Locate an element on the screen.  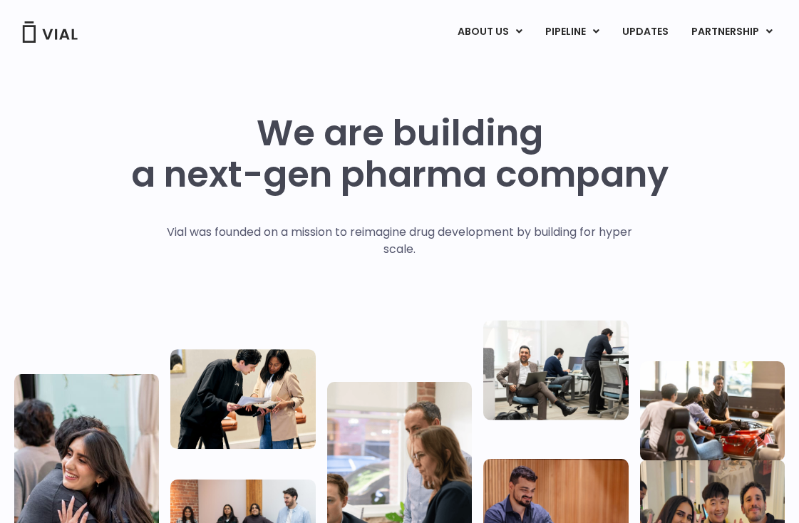
a: ABOUT USMenu Toggle is located at coordinates (489, 32).